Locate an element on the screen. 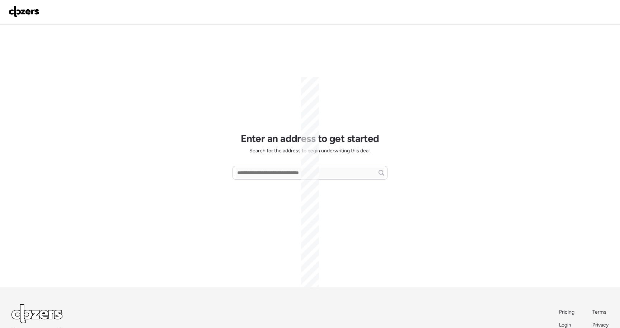 The height and width of the screenshot is (328, 620). img: Logo Light is located at coordinates (37, 314).